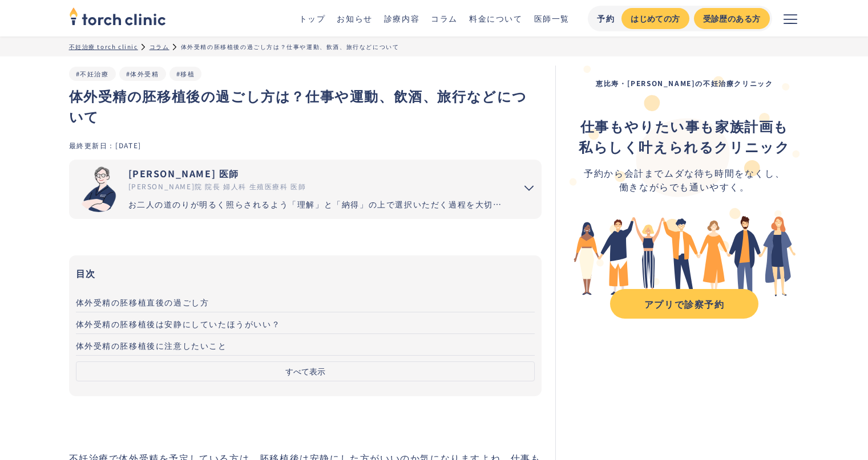 The height and width of the screenshot is (460, 868). What do you see at coordinates (143, 302) in the screenshot?
I see `span: 体外受精の胚移植直後の過ごし方` at bounding box center [143, 302].